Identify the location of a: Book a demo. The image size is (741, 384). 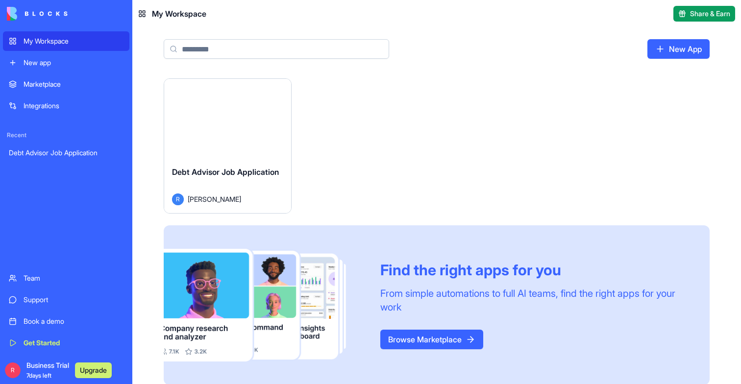
(66, 322).